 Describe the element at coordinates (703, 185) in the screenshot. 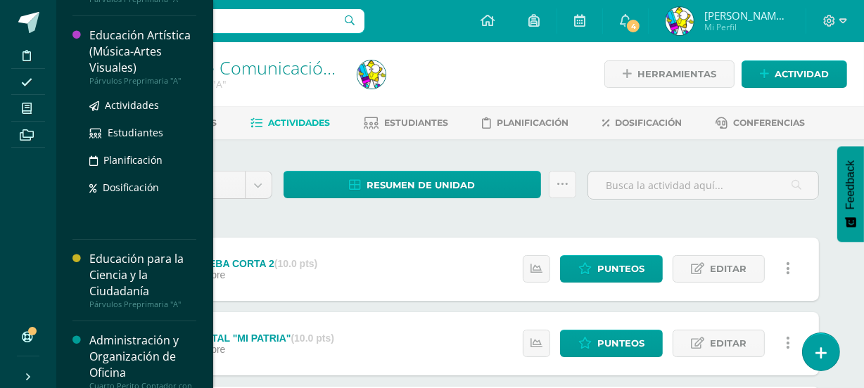

I see `input: Busca la actividad aquí...` at that location.